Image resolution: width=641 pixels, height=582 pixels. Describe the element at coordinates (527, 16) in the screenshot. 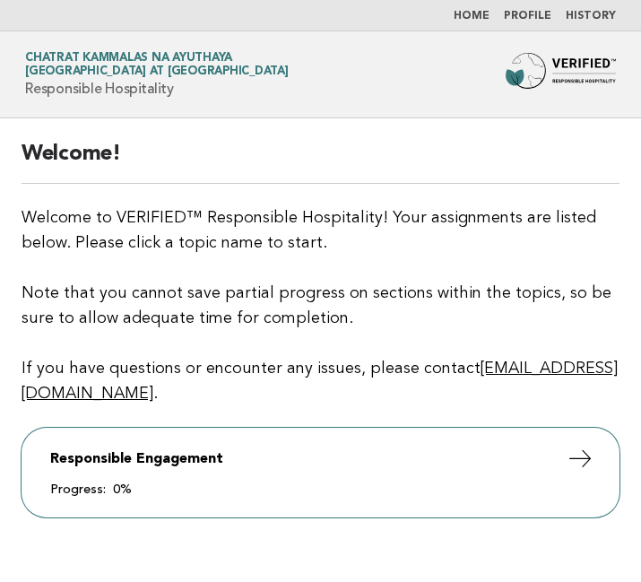

I see `a: Profile` at that location.